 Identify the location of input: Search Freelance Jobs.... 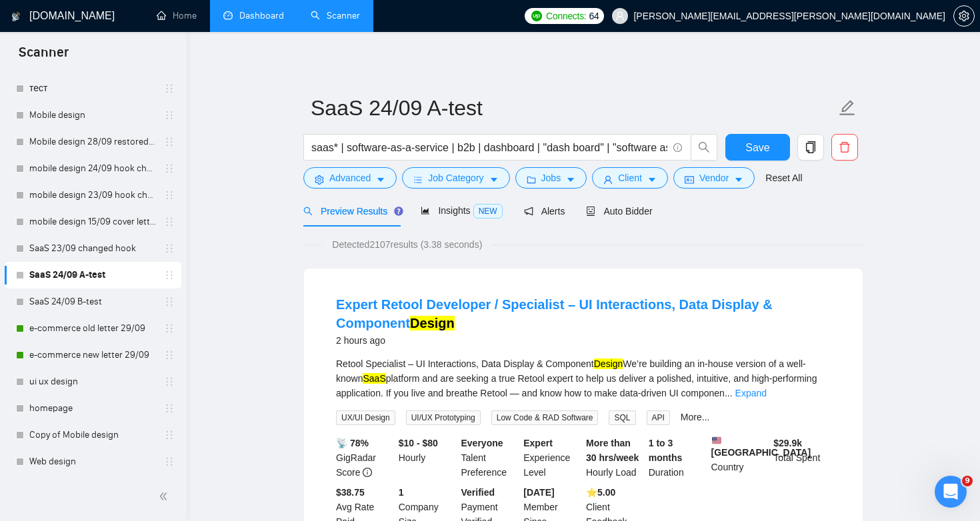
(490, 147).